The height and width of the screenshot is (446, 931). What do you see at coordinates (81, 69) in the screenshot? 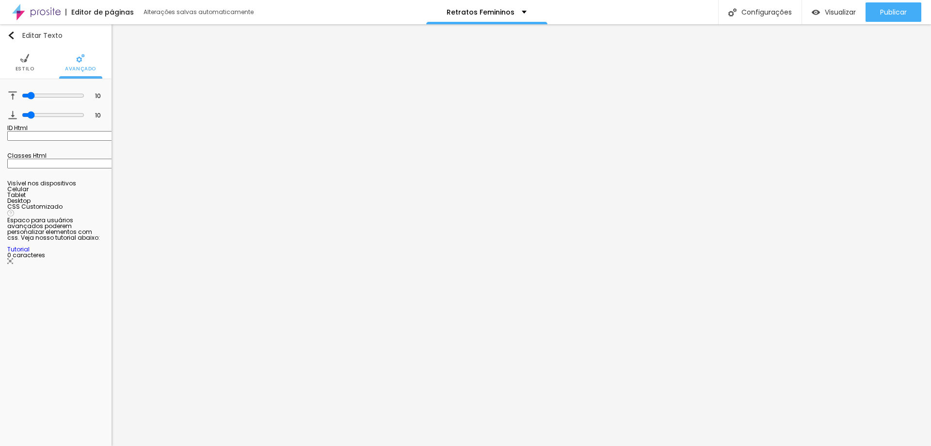
I see `span: Avançado` at bounding box center [81, 69].